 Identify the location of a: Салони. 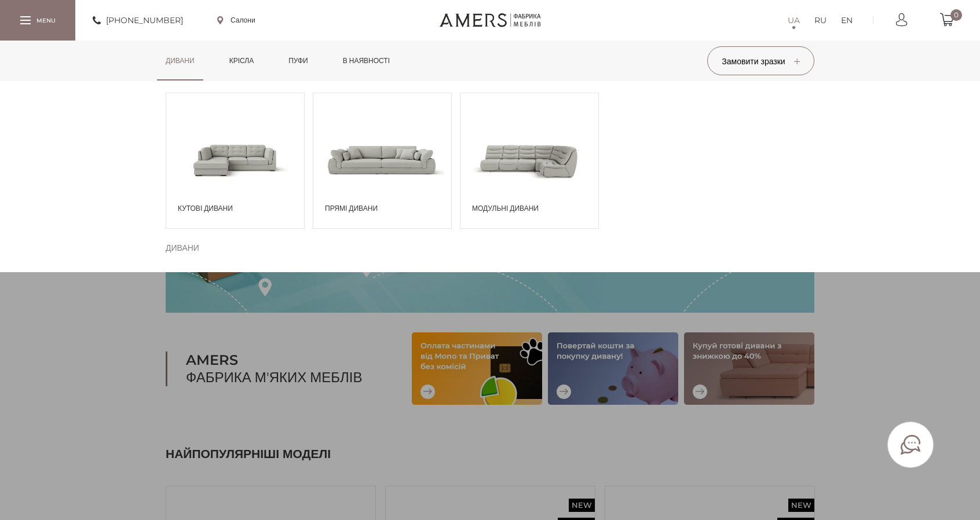
(237, 21).